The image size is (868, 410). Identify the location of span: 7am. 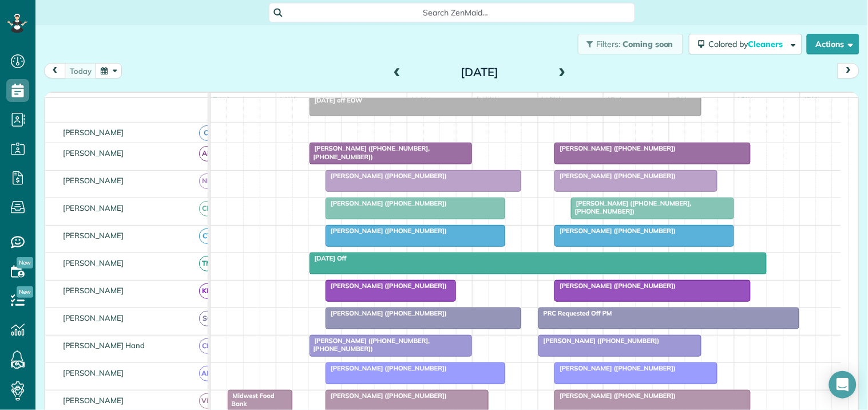
(221, 100).